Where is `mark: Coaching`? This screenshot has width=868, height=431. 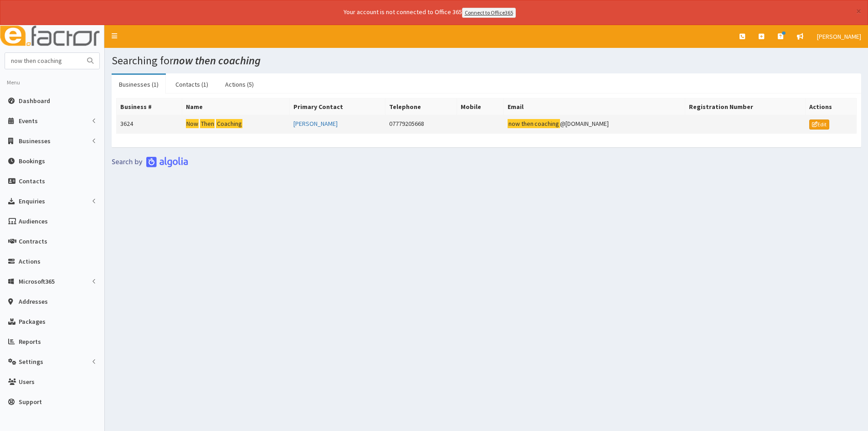
mark: Coaching is located at coordinates (229, 124).